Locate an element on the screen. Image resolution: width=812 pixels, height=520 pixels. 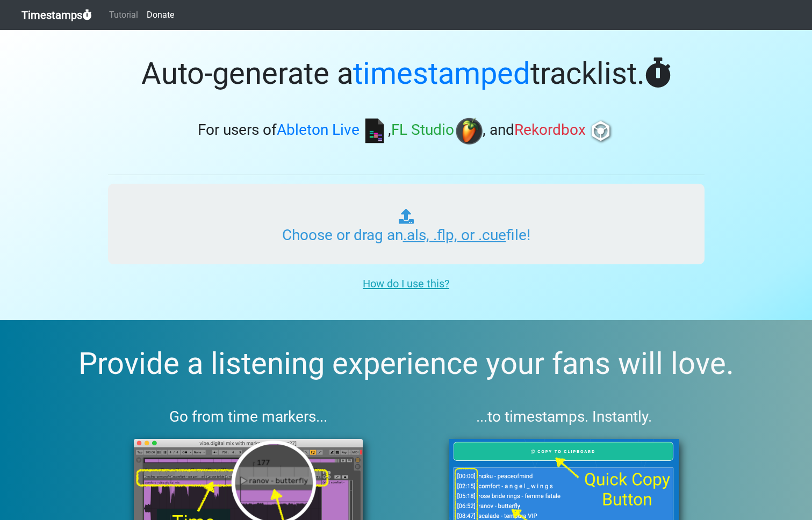
h3: Go from time markers... is located at coordinates (248, 417).